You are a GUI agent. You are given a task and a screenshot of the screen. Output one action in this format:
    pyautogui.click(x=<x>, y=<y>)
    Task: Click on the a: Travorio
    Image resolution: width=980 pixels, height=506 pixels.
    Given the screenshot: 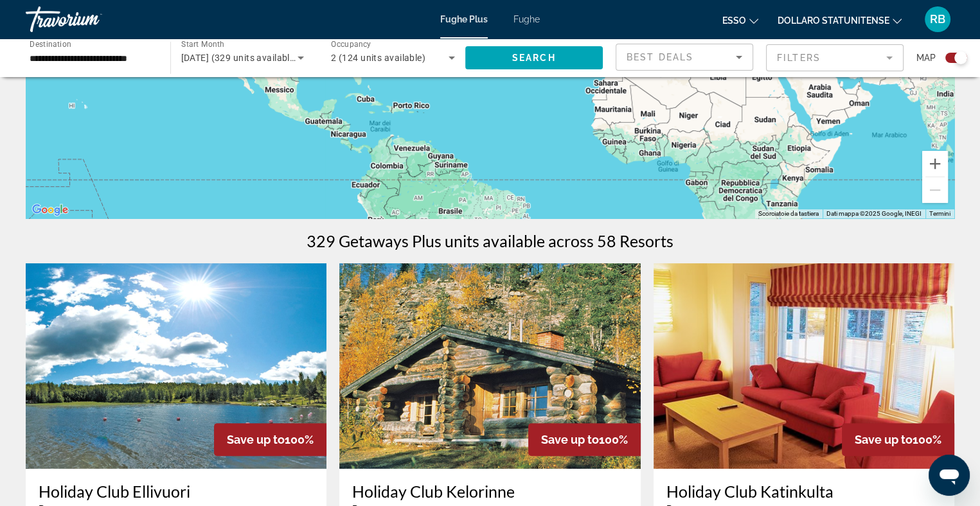 What is the action you would take?
    pyautogui.click(x=90, y=19)
    